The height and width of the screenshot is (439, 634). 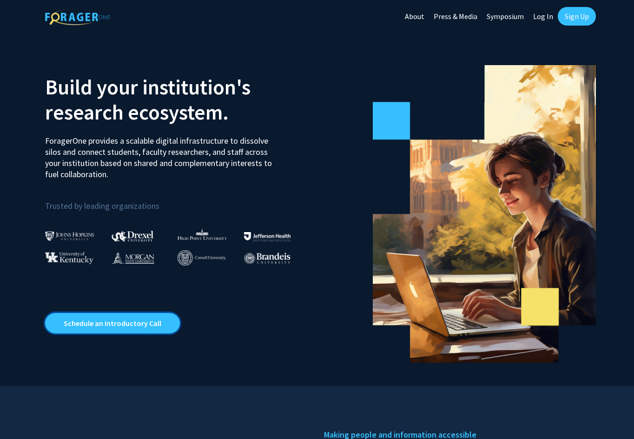 What do you see at coordinates (132, 236) in the screenshot?
I see `img: Drexel University` at bounding box center [132, 236].